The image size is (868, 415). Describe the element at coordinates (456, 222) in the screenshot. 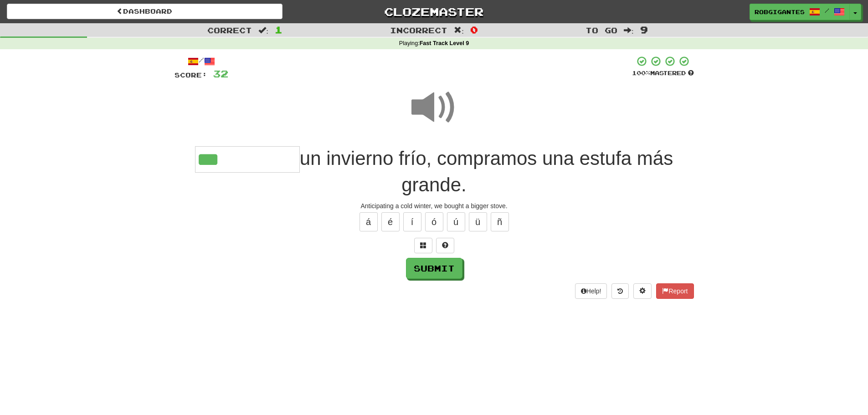

I see `button: ú` at that location.